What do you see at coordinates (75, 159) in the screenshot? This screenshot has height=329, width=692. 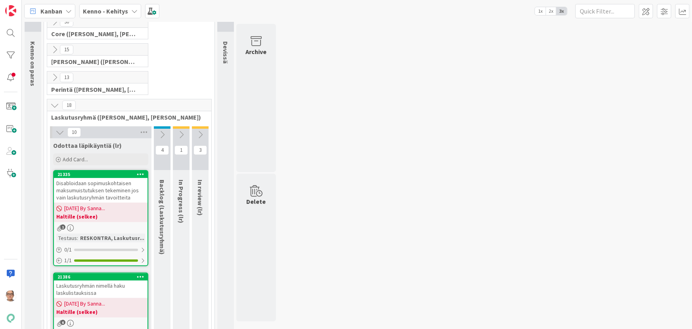 I see `span: Add Card...` at bounding box center [75, 159].